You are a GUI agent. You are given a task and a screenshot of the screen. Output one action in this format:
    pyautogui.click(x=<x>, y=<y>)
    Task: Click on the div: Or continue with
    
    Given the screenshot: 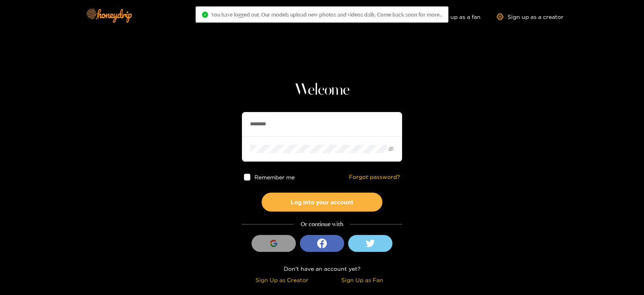 What is the action you would take?
    pyautogui.click(x=322, y=224)
    